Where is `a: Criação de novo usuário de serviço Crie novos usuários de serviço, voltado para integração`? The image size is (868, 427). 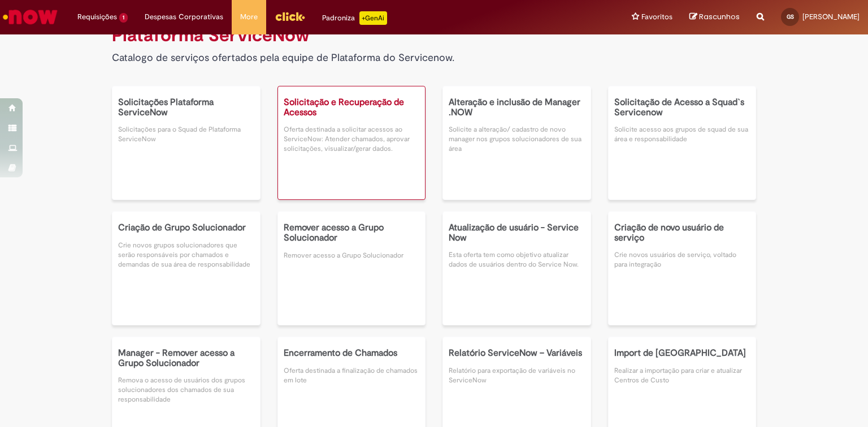
a: Criação de novo usuário de serviço Crie novos usuários de serviço, voltado para integração is located at coordinates (682, 268).